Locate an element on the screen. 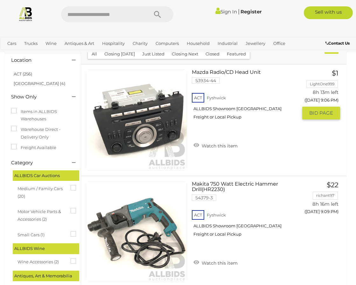  a: Hospitality is located at coordinates (113, 43).